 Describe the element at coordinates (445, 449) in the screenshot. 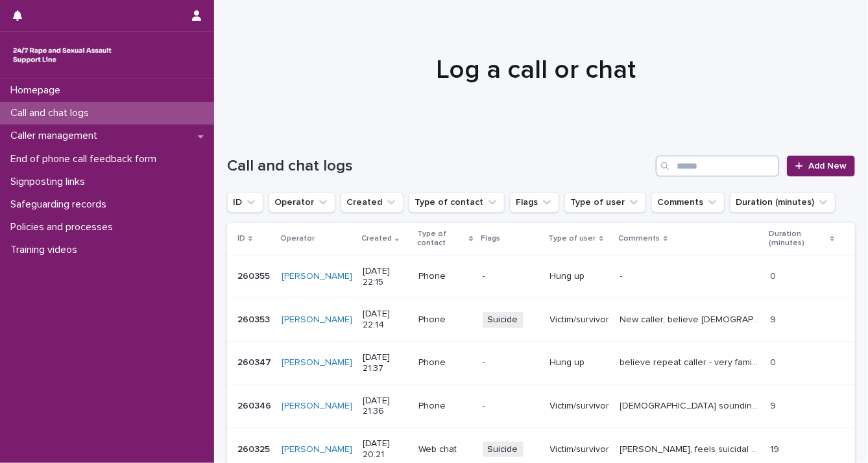

I see `p: Web chat` at that location.